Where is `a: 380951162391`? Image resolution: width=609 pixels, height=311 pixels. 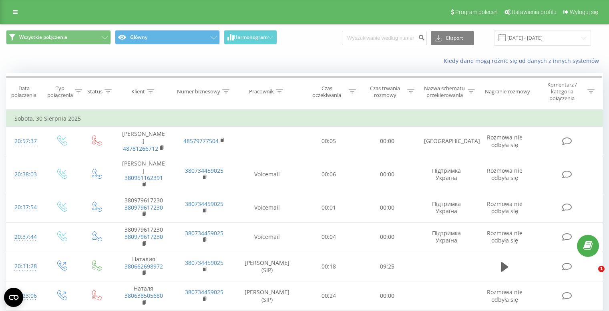 a: 380951162391 is located at coordinates (144, 177).